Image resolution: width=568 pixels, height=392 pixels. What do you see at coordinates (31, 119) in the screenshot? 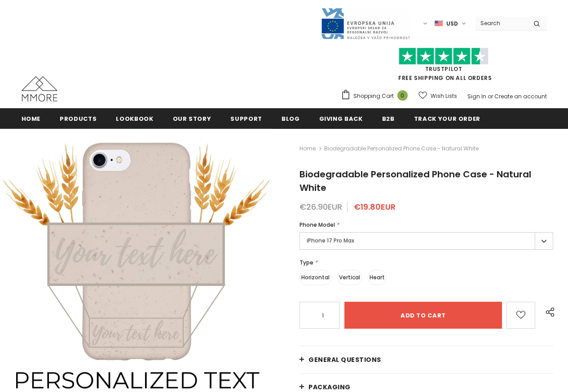
I see `span: Home` at bounding box center [31, 119].